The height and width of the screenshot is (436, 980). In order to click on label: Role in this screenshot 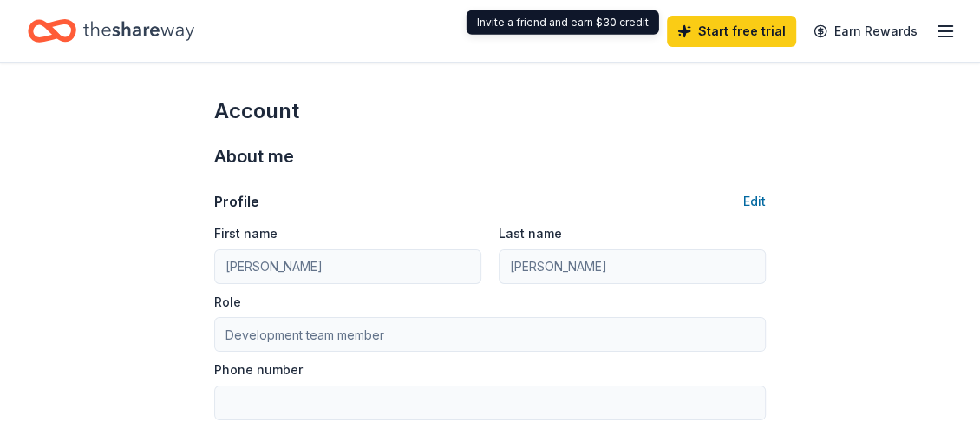, I will do `click(227, 302)`.